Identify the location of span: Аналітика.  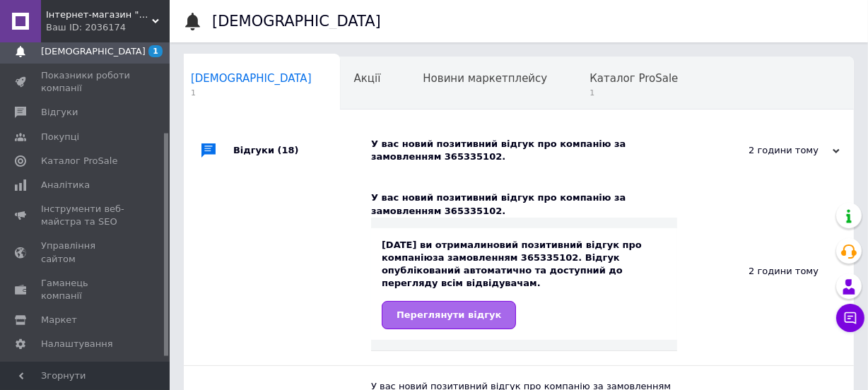
(65, 185).